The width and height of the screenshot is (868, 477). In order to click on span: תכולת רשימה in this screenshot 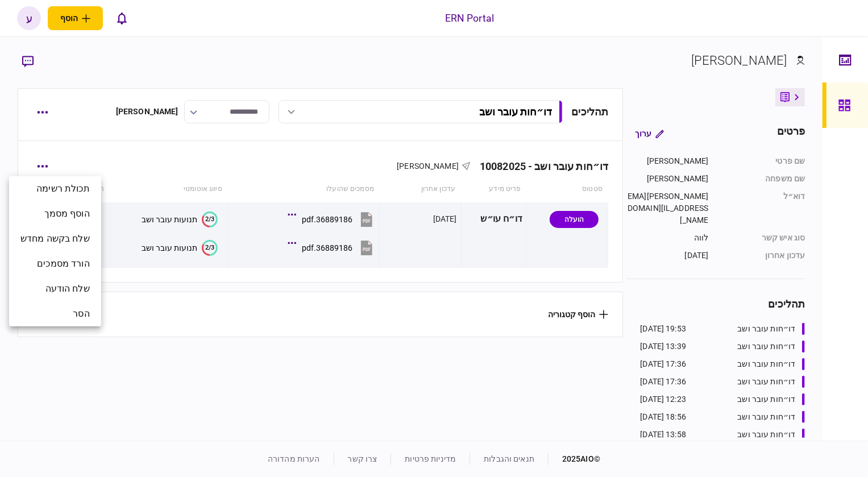, I will do `click(62, 189)`.